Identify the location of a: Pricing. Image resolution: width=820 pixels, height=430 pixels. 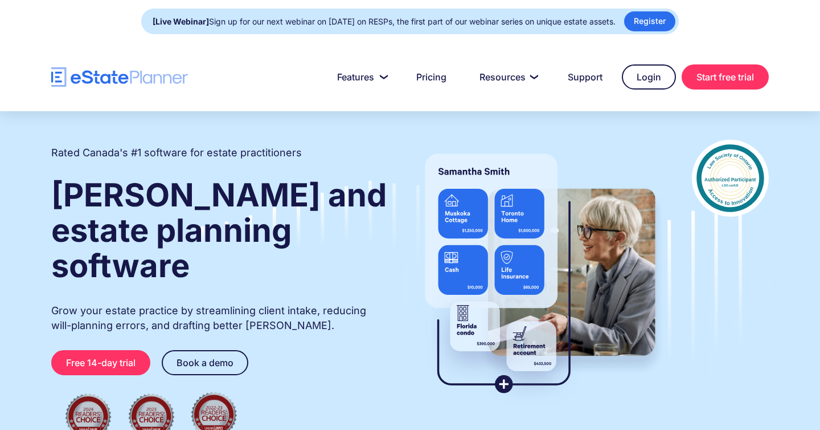
(431, 77).